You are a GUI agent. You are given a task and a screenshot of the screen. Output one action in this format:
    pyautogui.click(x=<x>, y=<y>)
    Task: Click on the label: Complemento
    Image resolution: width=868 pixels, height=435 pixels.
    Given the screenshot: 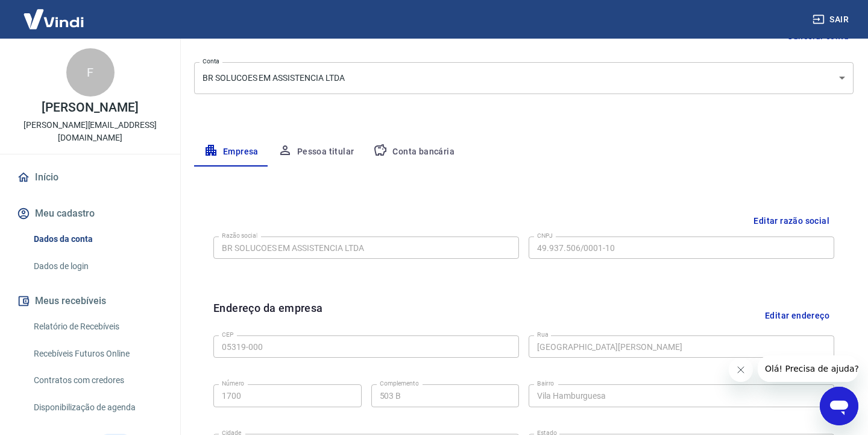 What is the action you would take?
    pyautogui.click(x=399, y=383)
    